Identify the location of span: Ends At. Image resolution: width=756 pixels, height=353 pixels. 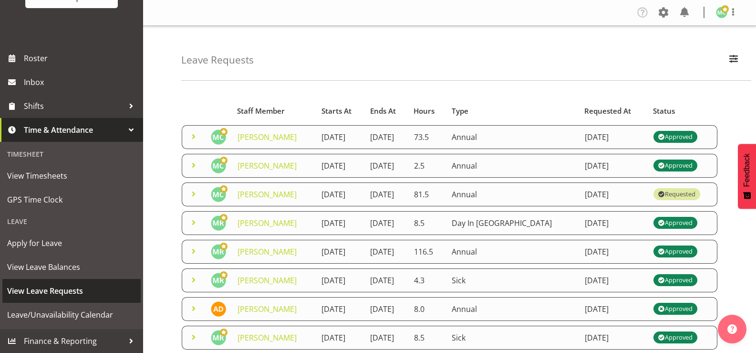
(383, 111).